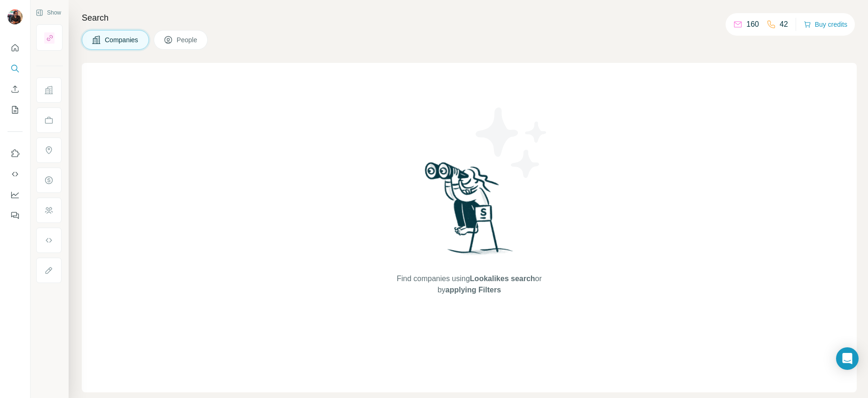 This screenshot has width=868, height=398. Describe the element at coordinates (469, 285) in the screenshot. I see `span: Find companies using or by` at that location.